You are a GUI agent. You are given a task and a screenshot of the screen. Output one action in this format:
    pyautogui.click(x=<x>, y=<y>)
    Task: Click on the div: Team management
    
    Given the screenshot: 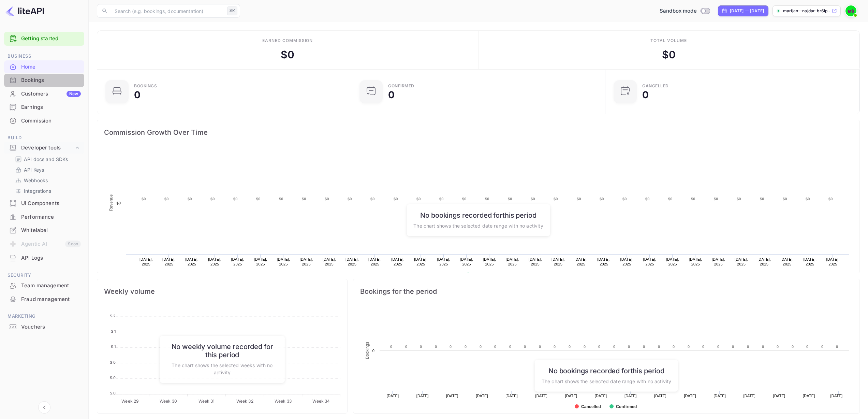 What is the action you would take?
    pyautogui.click(x=51, y=286)
    